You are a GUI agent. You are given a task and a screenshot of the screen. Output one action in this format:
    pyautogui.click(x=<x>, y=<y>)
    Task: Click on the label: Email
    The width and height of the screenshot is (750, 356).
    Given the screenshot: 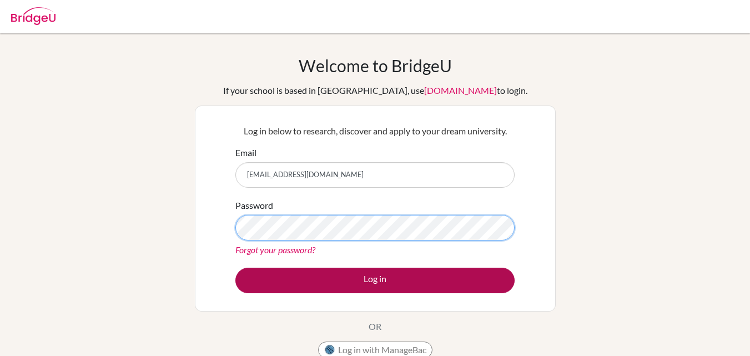 What is the action you would take?
    pyautogui.click(x=246, y=153)
    